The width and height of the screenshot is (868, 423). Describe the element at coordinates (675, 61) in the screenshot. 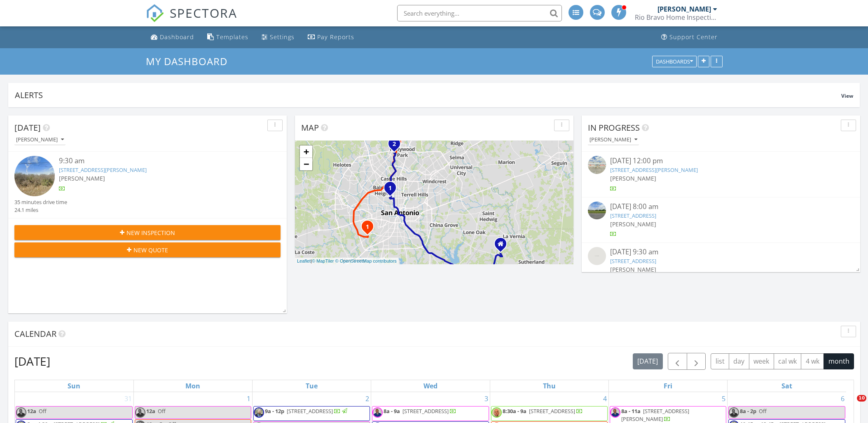

I see `div: Dashboards` at that location.